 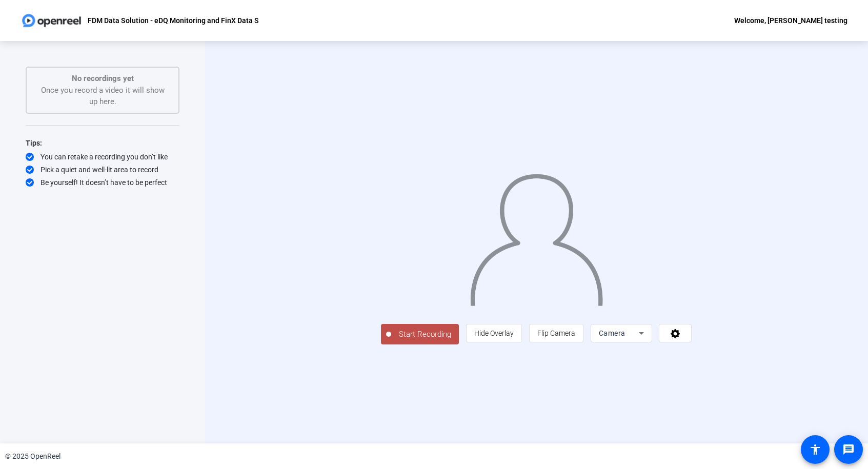 I want to click on mat-icon: accessibility, so click(x=815, y=449).